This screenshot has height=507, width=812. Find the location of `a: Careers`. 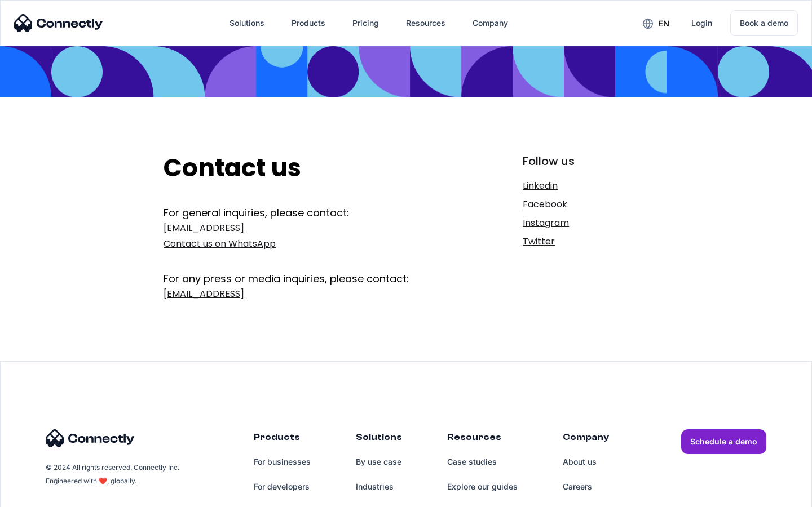

a: Careers is located at coordinates (586, 487).